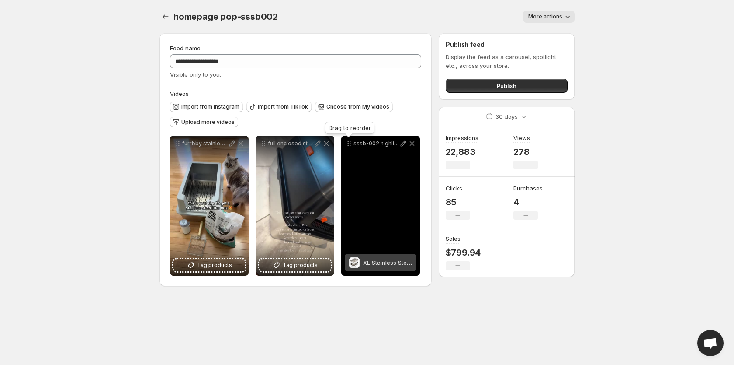 The image size is (734, 365). What do you see at coordinates (711, 343) in the screenshot?
I see `div: Open chat` at bounding box center [711, 343].